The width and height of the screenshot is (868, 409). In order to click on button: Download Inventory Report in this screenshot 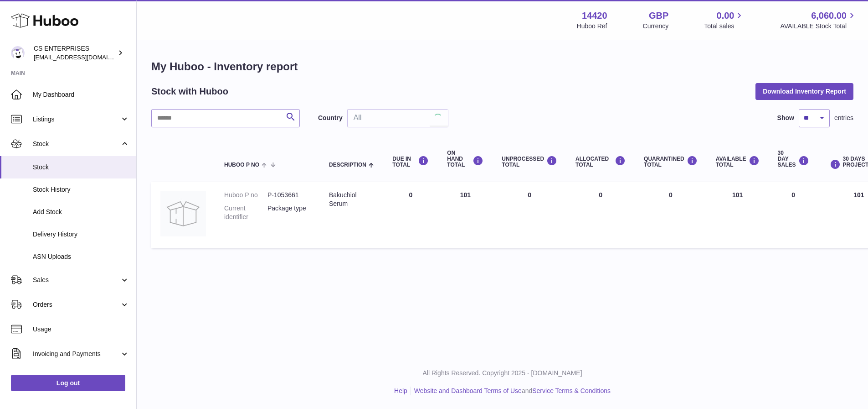, I will do `click(804, 91)`.